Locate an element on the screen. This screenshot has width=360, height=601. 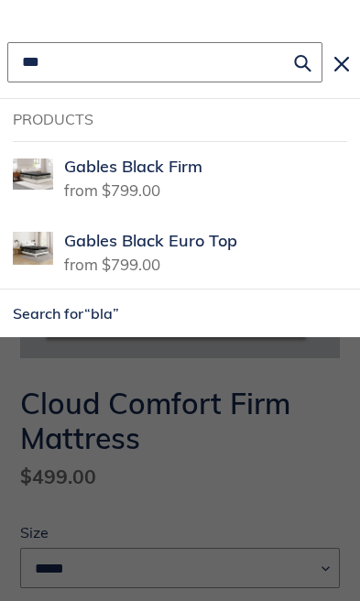
span: Gables Black Euro Top is located at coordinates (150, 241).